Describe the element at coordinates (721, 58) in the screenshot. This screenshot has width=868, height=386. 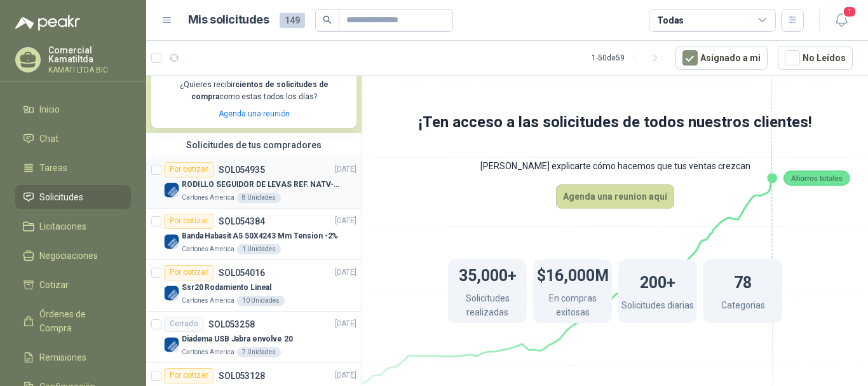
I see `button: Asignado a mi` at that location.